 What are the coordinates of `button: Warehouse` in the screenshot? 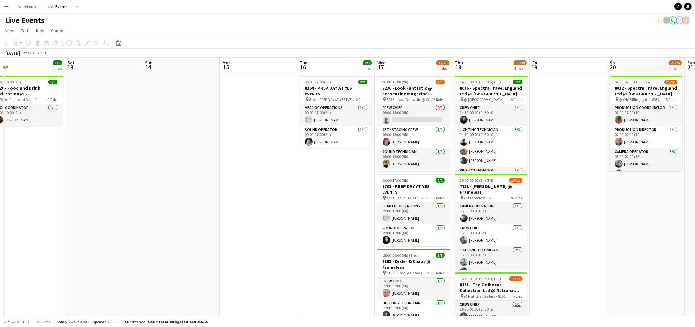 It's located at (28, 6).